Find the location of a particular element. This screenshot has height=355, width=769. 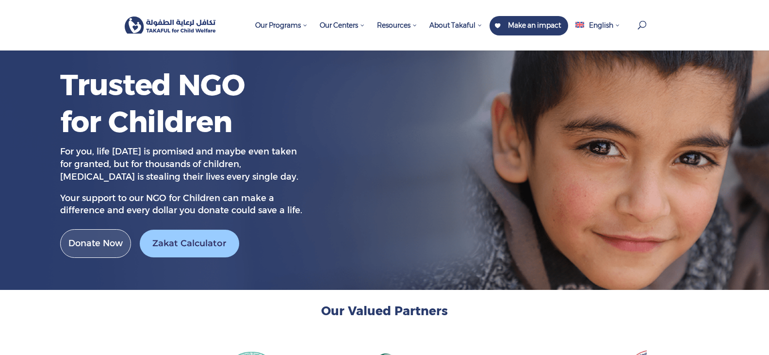

span: English is located at coordinates (601, 25).